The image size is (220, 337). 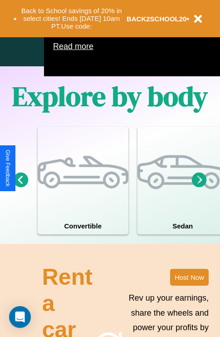 I want to click on button: Host Now, so click(x=189, y=277).